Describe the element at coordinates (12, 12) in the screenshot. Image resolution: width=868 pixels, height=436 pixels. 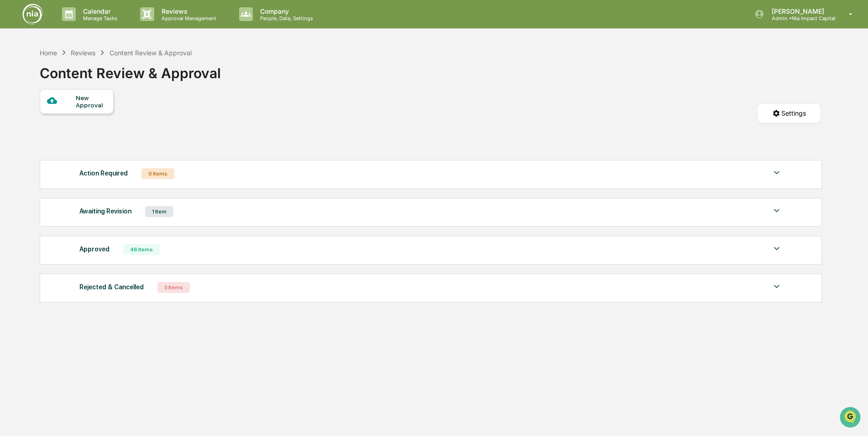
I see `button: Open customer support` at that location.